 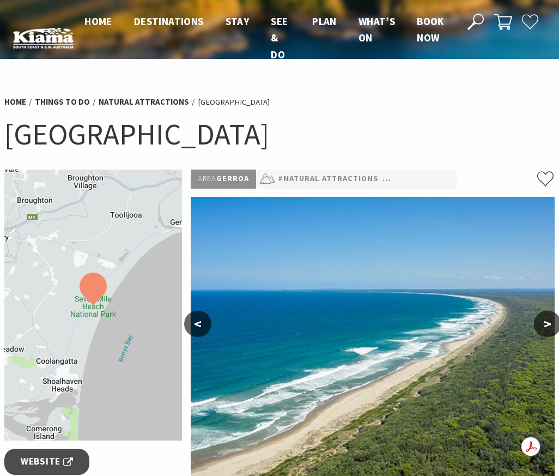 I want to click on span: Area, so click(x=207, y=178).